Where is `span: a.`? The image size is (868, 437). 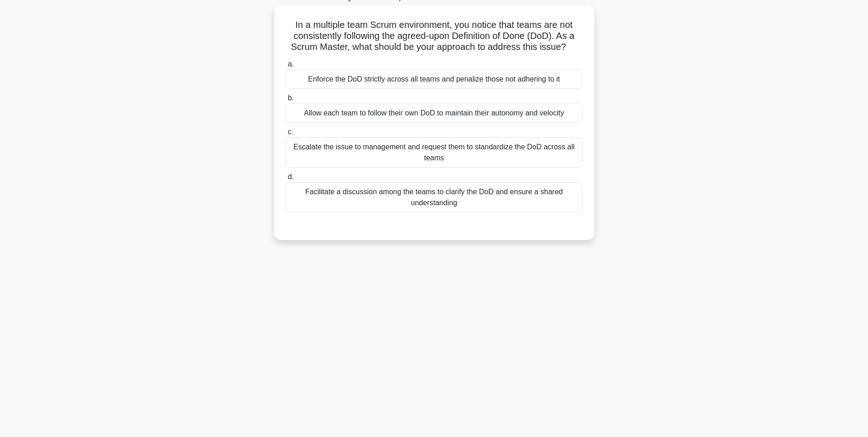
span: a. is located at coordinates (291, 64).